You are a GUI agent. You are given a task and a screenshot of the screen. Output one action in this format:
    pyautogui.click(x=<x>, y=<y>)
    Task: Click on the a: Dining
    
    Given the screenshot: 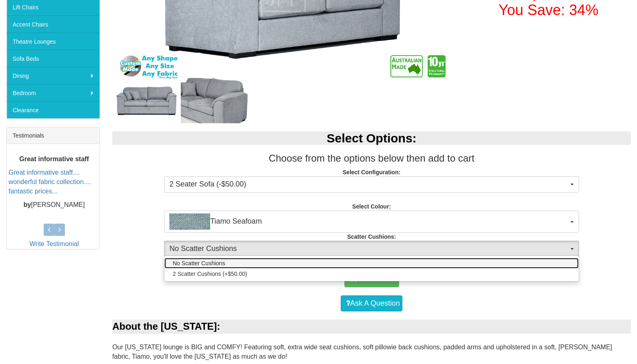 What is the action you would take?
    pyautogui.click(x=53, y=75)
    